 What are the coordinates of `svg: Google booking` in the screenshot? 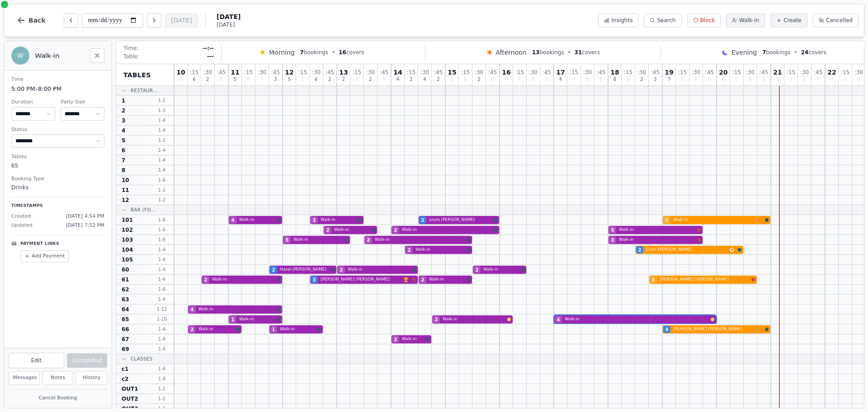 It's located at (732, 250).